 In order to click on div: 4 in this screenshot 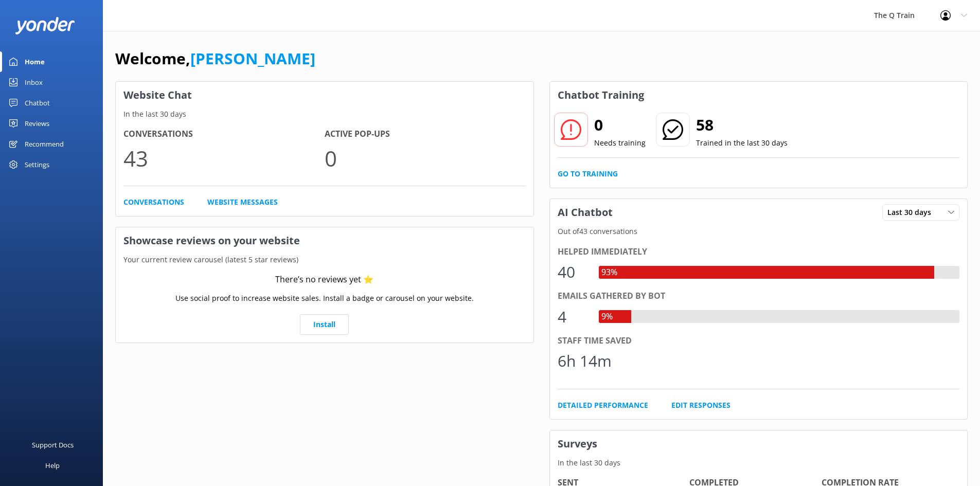, I will do `click(573, 317)`.